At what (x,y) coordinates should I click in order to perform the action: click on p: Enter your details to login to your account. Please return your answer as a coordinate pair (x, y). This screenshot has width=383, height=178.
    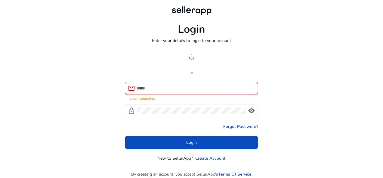
    Looking at the image, I should click on (191, 41).